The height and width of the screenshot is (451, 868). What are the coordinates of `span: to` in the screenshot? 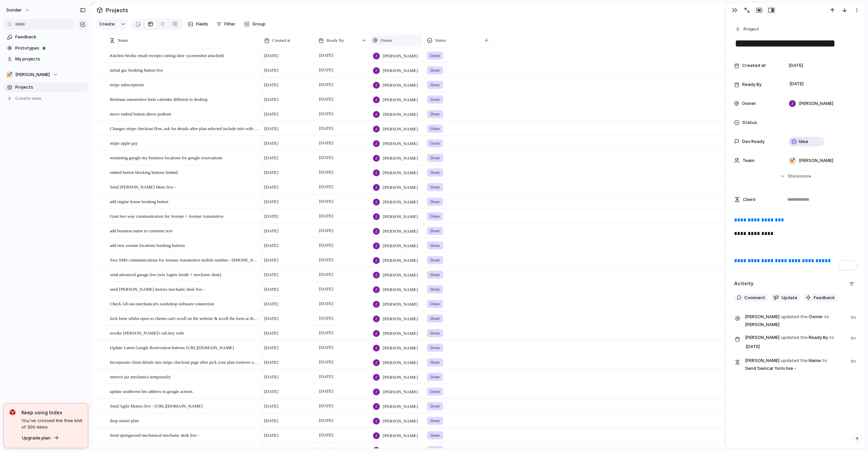 It's located at (826, 317).